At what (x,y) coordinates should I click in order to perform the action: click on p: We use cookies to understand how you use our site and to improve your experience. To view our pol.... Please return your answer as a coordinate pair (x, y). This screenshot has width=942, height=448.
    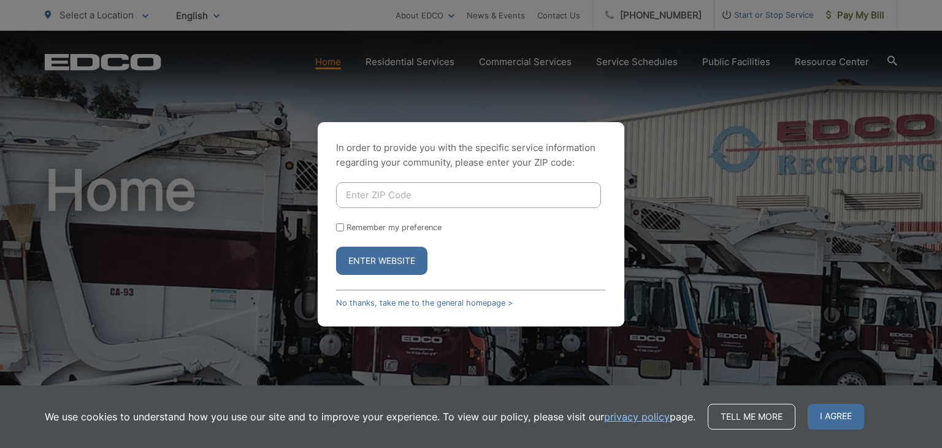
    Looking at the image, I should click on (370, 416).